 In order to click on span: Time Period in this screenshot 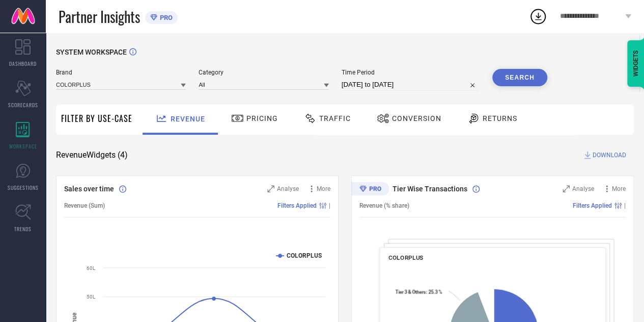, I will do `click(410, 72)`.